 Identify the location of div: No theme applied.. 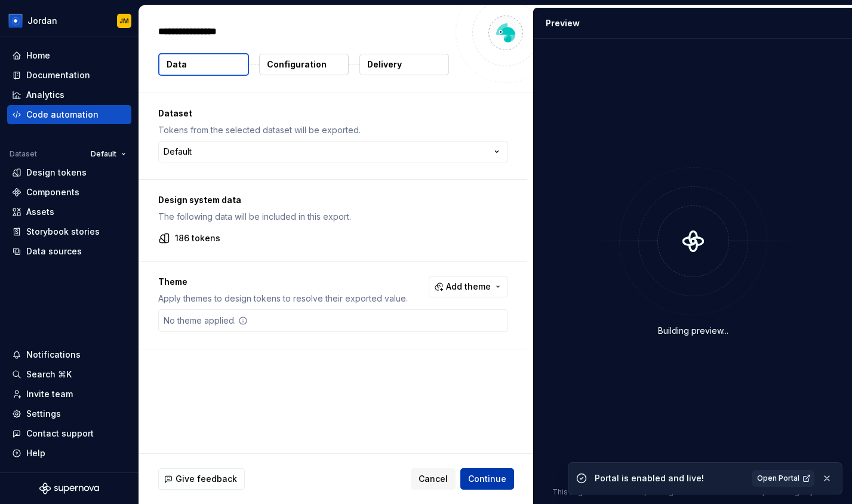
(205, 320).